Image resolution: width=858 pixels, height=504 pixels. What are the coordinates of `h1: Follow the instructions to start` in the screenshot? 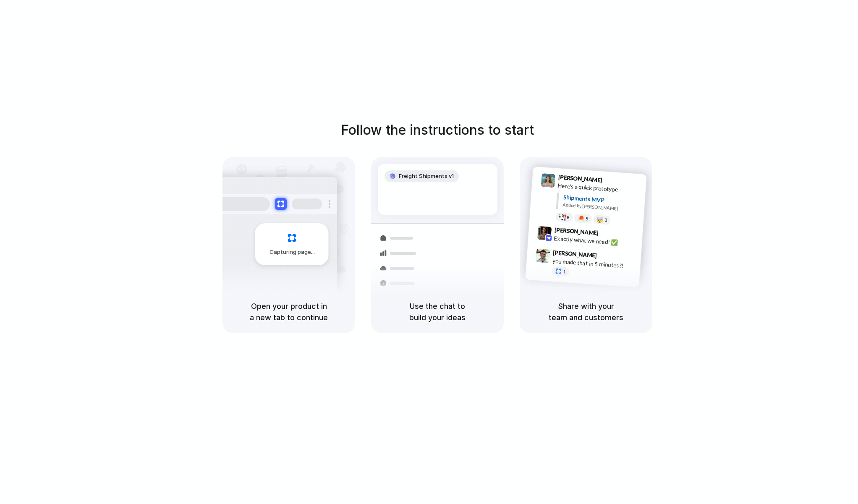 It's located at (437, 130).